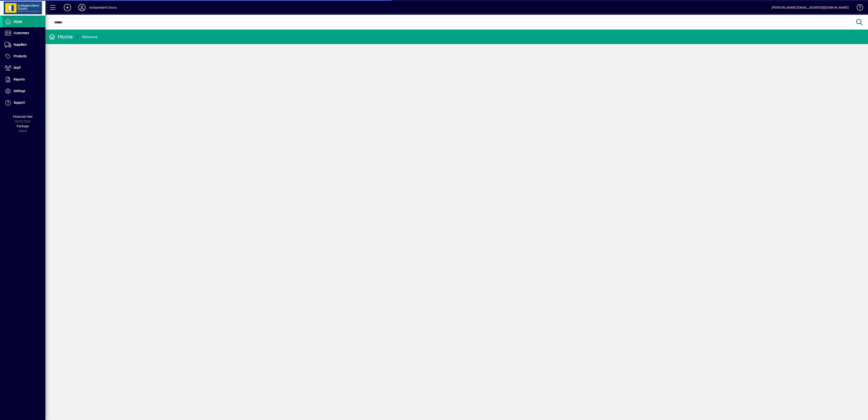 The image size is (868, 420). Describe the element at coordinates (17, 68) in the screenshot. I see `span: Staff` at that location.